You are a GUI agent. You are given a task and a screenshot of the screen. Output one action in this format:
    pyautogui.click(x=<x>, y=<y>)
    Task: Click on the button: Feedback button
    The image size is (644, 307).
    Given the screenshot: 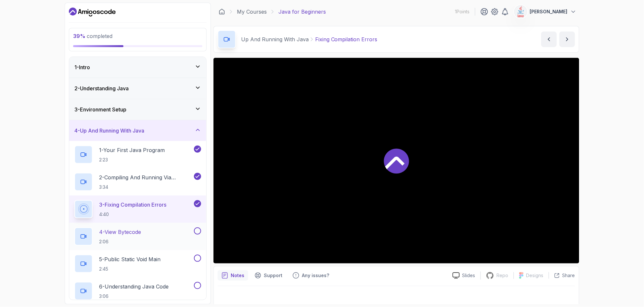 What is the action you would take?
    pyautogui.click(x=311, y=275)
    